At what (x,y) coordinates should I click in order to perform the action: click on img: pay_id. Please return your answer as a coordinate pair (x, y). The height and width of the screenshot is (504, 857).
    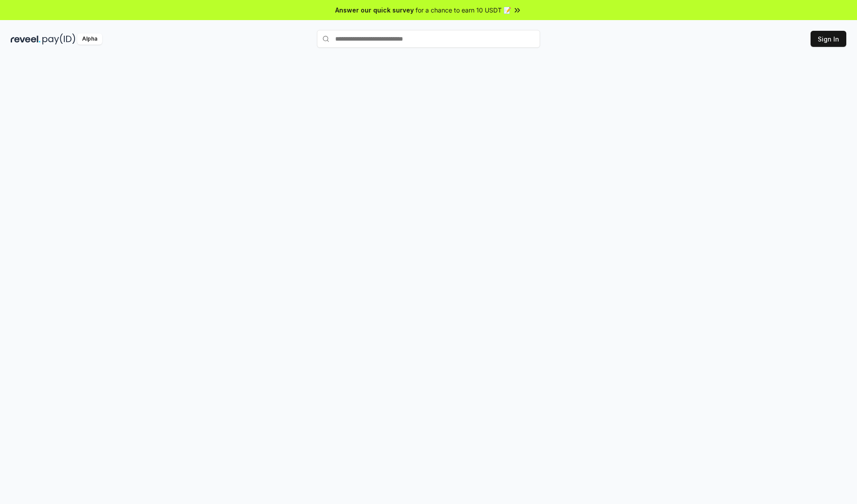
    Looking at the image, I should click on (59, 38).